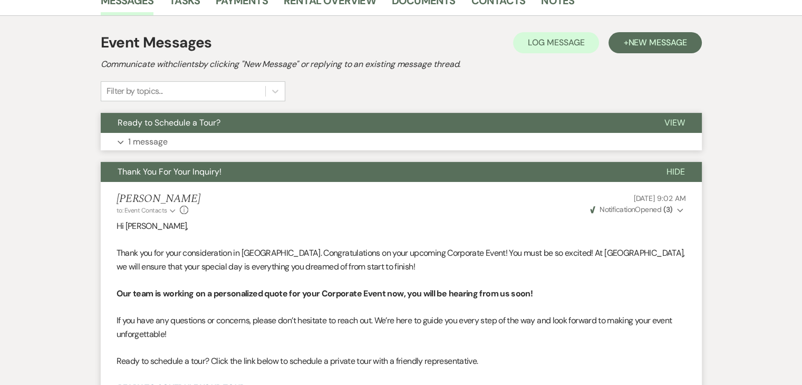 Image resolution: width=802 pixels, height=385 pixels. Describe the element at coordinates (325, 293) in the screenshot. I see `strong: Our team is working on a personalized quote for your Corporate Event now, you will be hearing fro...` at that location.